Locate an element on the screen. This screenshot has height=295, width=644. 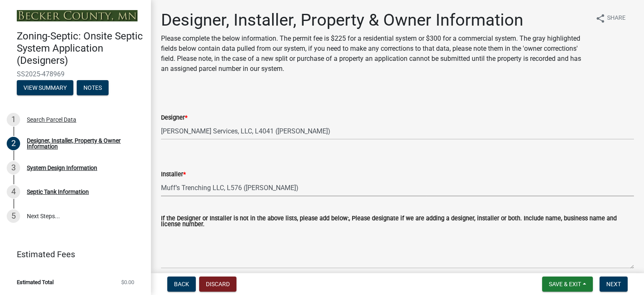
button: View Summary is located at coordinates (45, 87).